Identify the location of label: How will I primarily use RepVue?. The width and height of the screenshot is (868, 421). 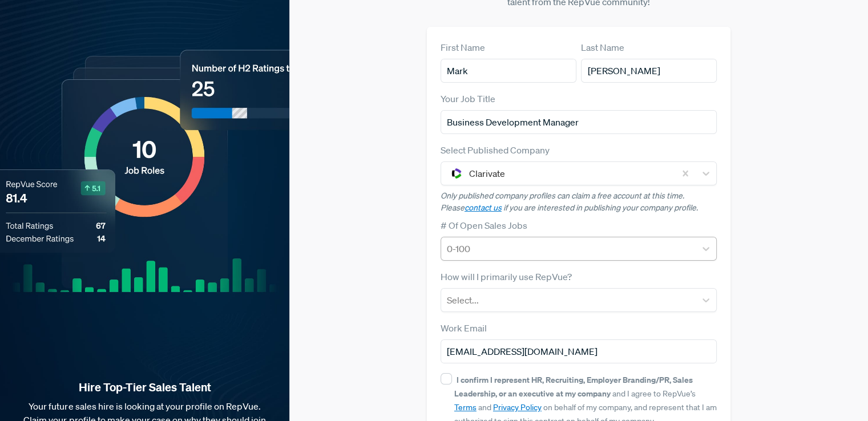
(506, 277).